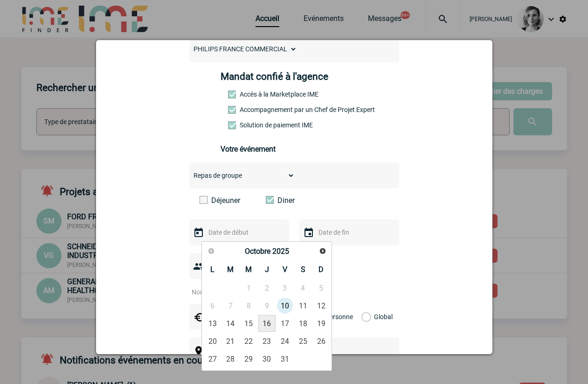 The width and height of the screenshot is (588, 384). What do you see at coordinates (292, 200) in the screenshot?
I see `label: Diner` at bounding box center [292, 200].